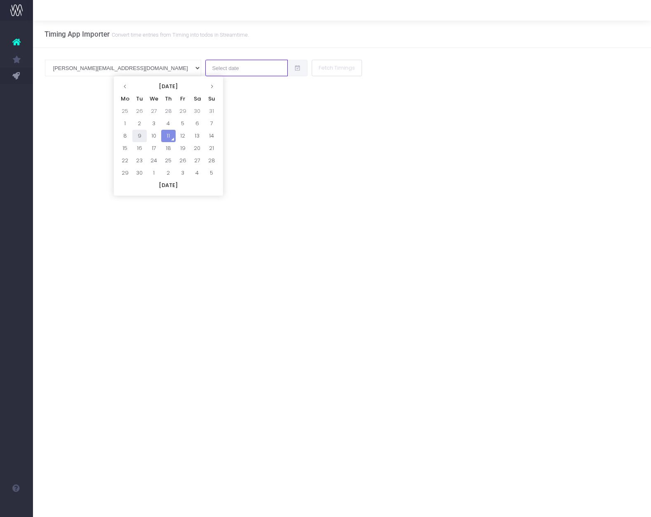  I want to click on td: 11, so click(168, 136).